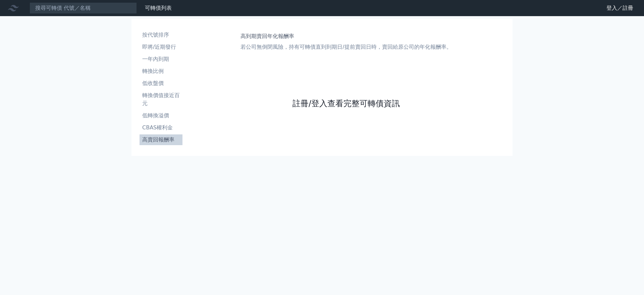  Describe the element at coordinates (161, 99) in the screenshot. I see `li: 轉換價值接近百元` at that location.